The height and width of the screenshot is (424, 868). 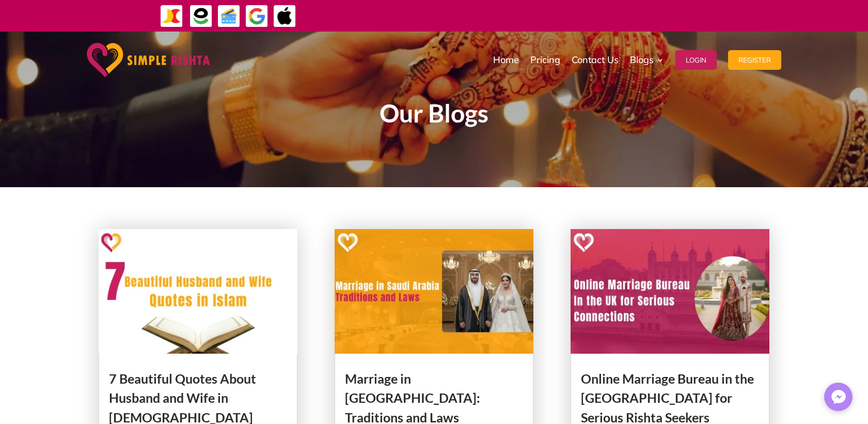 I want to click on button: Login, so click(x=696, y=60).